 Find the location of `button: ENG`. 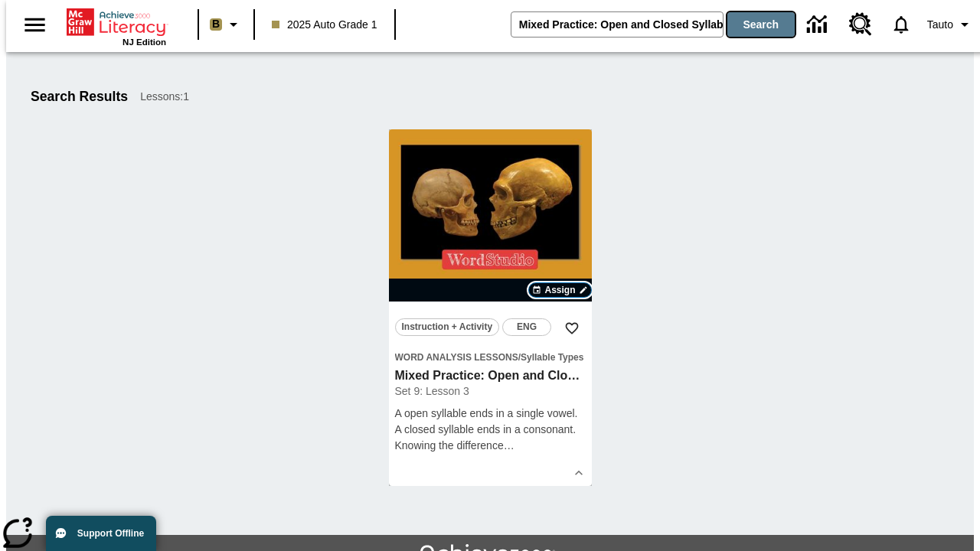

button: ENG is located at coordinates (526, 327).